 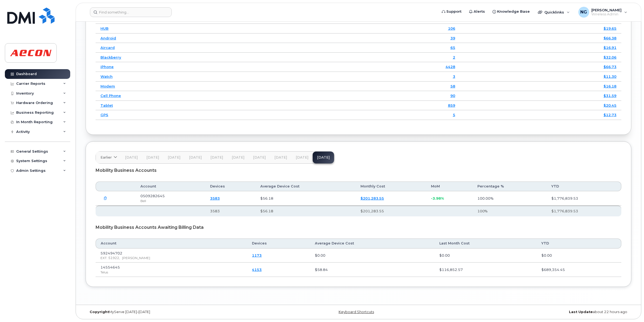 What do you see at coordinates (391, 186) in the screenshot?
I see `th: Monthly Cost` at bounding box center [391, 186].